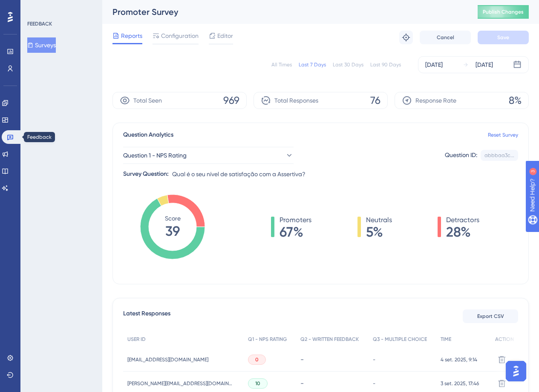 The width and height of the screenshot is (539, 392). Describe the element at coordinates (148, 101) in the screenshot. I see `span: Total Seen` at that location.